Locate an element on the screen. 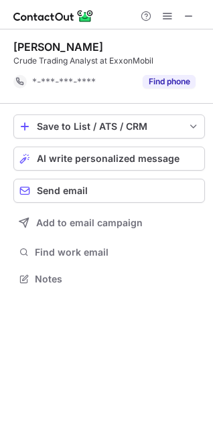  button: Notes is located at coordinates (109, 279).